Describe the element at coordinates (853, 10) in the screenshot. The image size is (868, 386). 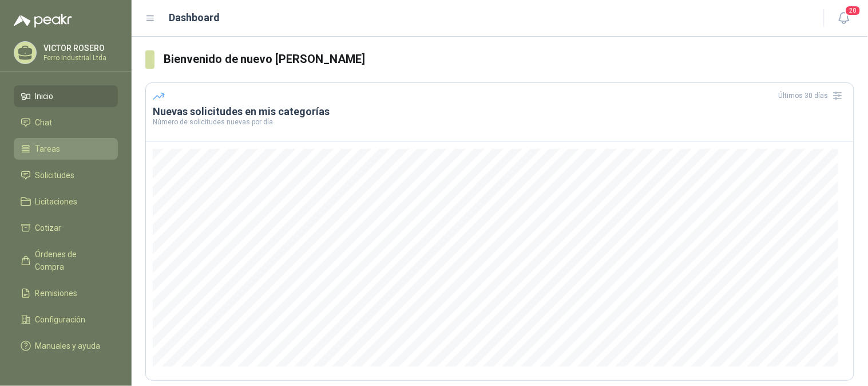
I see `span: 20` at that location.